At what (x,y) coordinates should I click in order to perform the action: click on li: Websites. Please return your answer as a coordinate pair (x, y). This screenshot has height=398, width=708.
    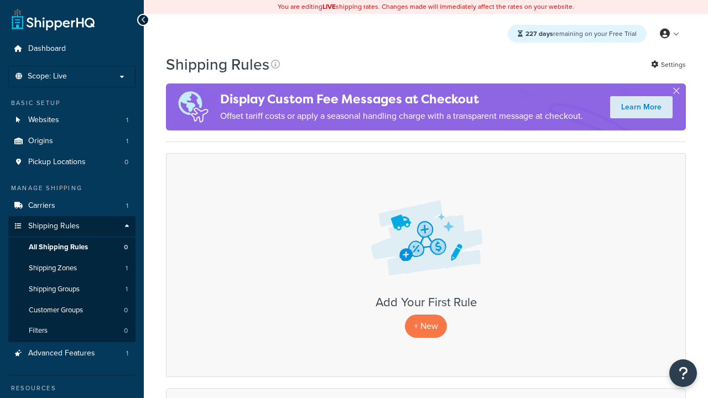
    Looking at the image, I should click on (72, 120).